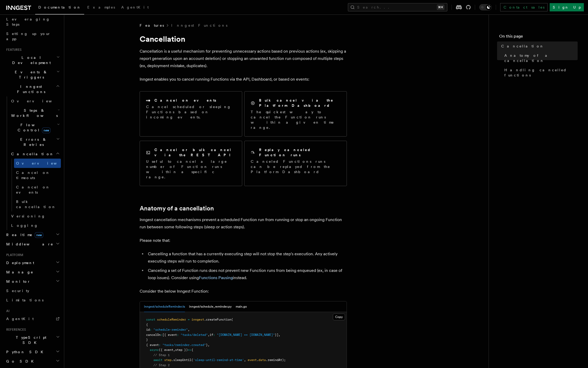  What do you see at coordinates (33, 113) in the screenshot?
I see `span: Steps & Workflows` at bounding box center [33, 113].